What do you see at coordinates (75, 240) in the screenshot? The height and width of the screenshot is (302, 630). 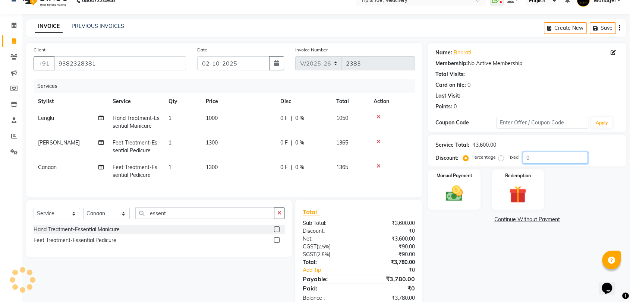 I see `div: Feet Treatment-Essential Pedicure` at bounding box center [75, 240].